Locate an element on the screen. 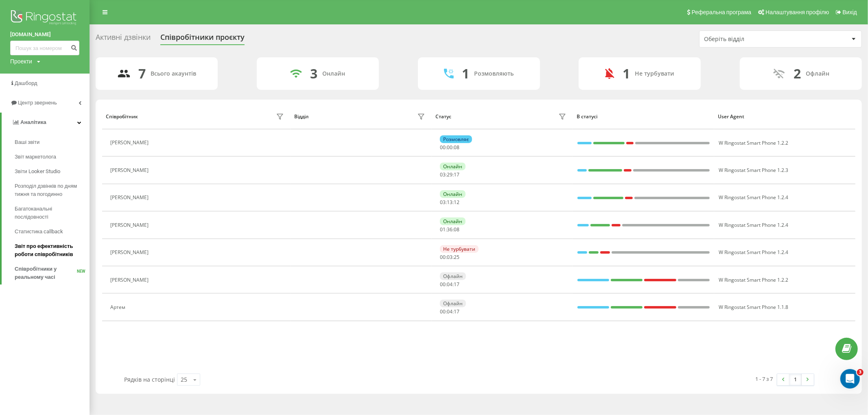  a: Звіт маркетолога is located at coordinates (52, 157).